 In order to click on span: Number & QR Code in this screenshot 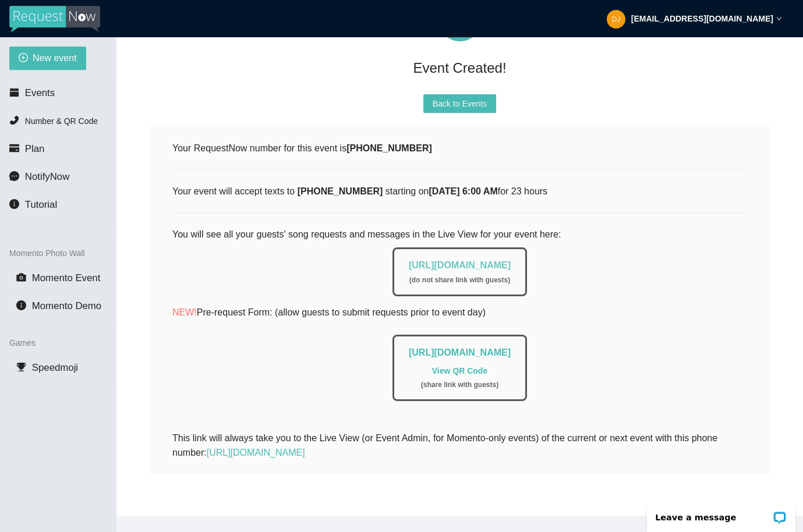, I will do `click(61, 121)`.